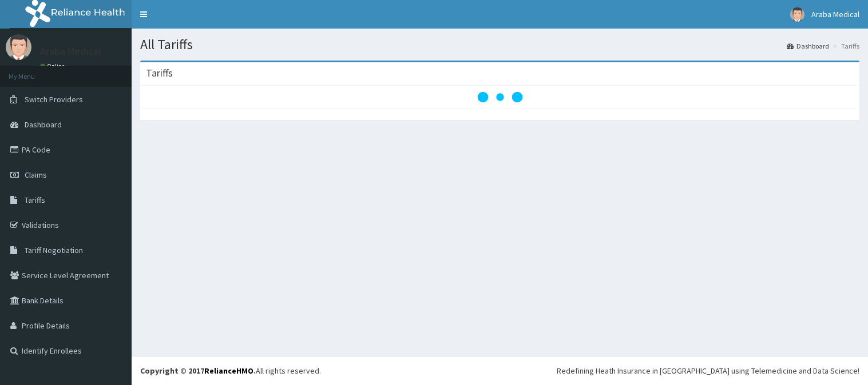 The width and height of the screenshot is (868, 385). What do you see at coordinates (808, 46) in the screenshot?
I see `a: Dashboard` at bounding box center [808, 46].